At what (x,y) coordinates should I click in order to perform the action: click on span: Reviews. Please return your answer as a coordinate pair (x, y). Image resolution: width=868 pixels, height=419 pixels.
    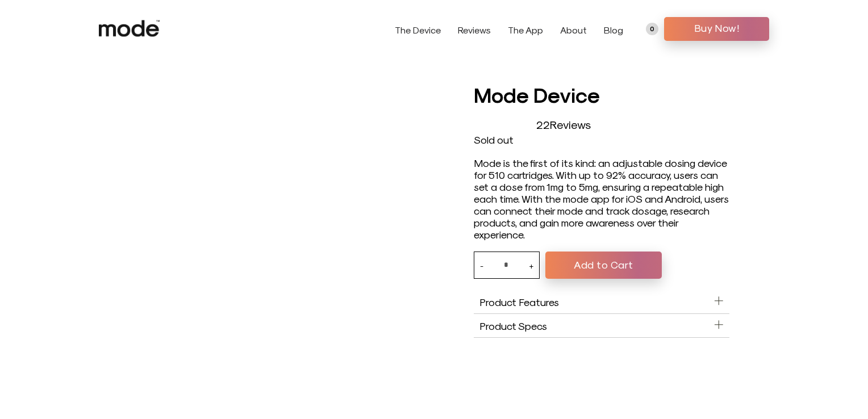
    Looking at the image, I should click on (570, 124).